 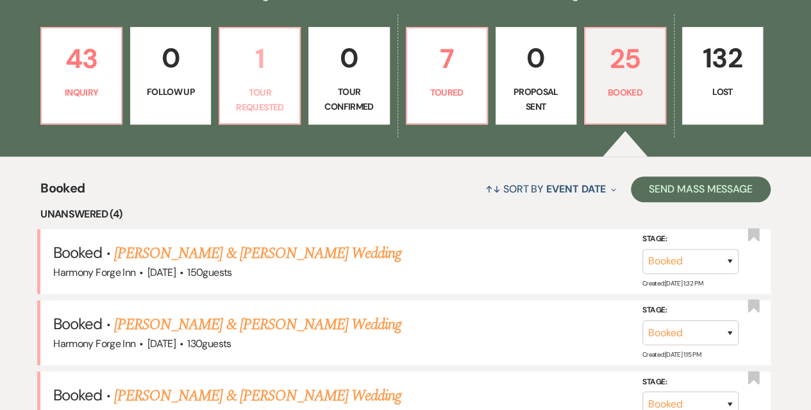 I want to click on p: 43, so click(x=81, y=58).